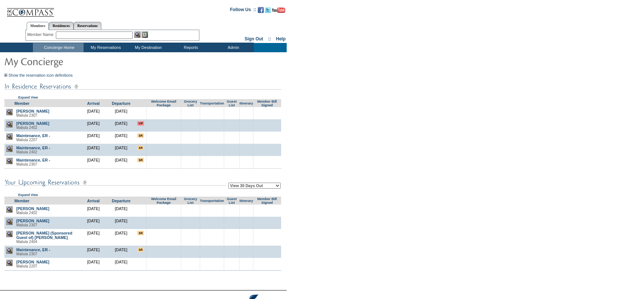 This screenshot has width=644, height=299. What do you see at coordinates (115, 183) in the screenshot?
I see `img: subTtlConUpcomingReservatio.gif` at bounding box center [115, 183].